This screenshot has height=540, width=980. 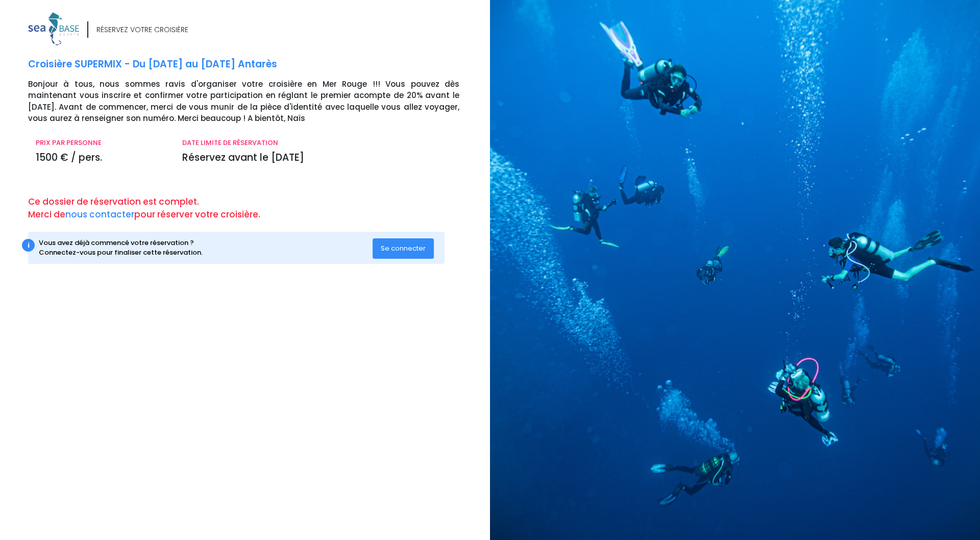 What do you see at coordinates (53, 29) in the screenshot?
I see `img: logo_color1.png` at bounding box center [53, 29].